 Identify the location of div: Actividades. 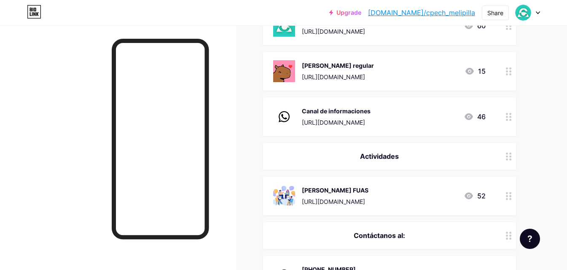
(380, 157).